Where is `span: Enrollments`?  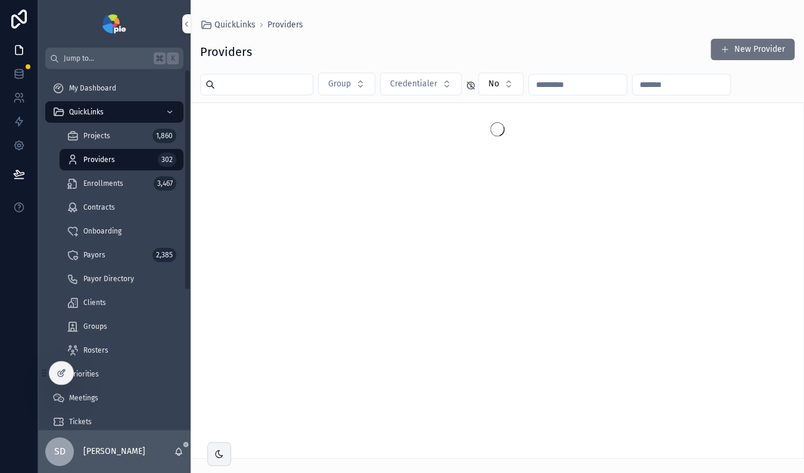
span: Enrollments is located at coordinates (103, 183).